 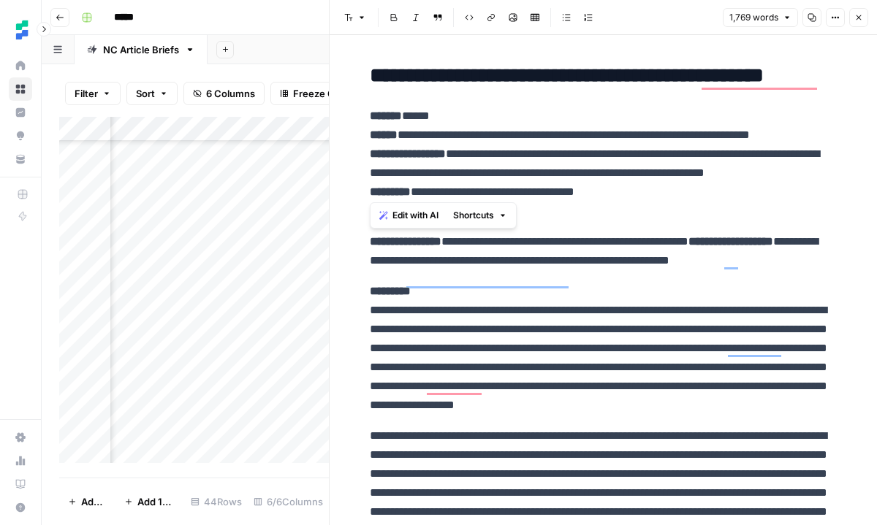 I want to click on a: Home, so click(x=20, y=66).